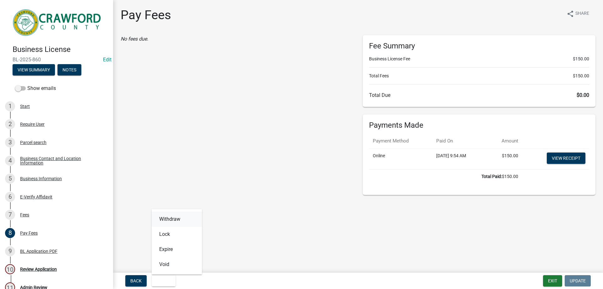 Image resolution: width=603 pixels, height=289 pixels. I want to click on wm-modal-confirm: Notes, so click(69, 70).